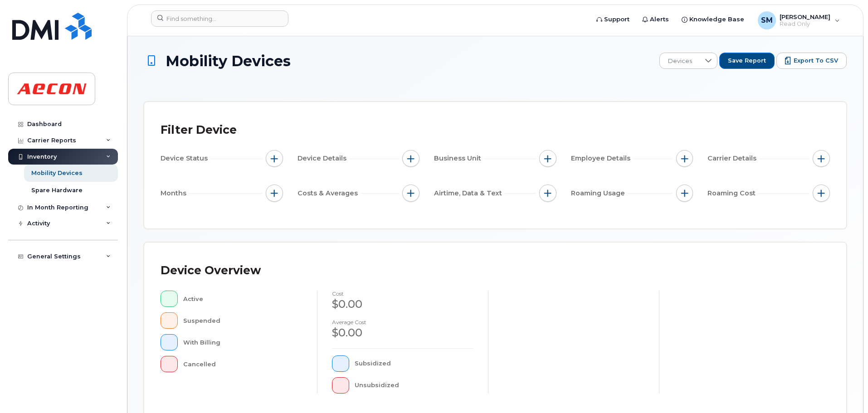 This screenshot has height=413, width=868. What do you see at coordinates (402, 293) in the screenshot?
I see `h4: cost` at bounding box center [402, 293].